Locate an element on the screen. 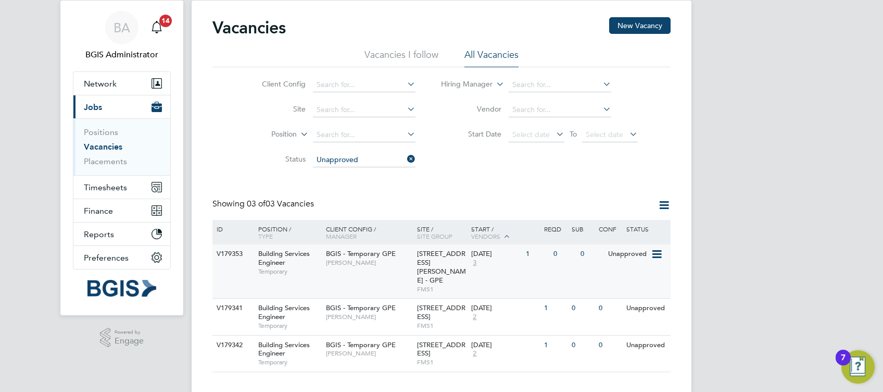  span: Powered by is located at coordinates (129, 332).